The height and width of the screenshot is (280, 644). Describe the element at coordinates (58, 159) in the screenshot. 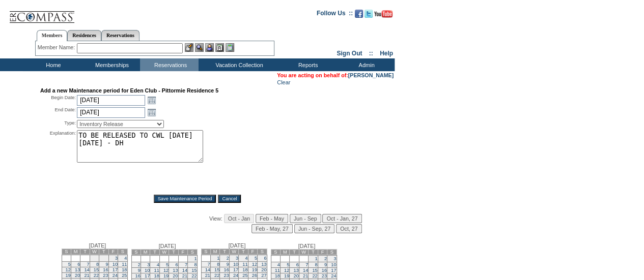

I see `div: Explanation:` at that location.